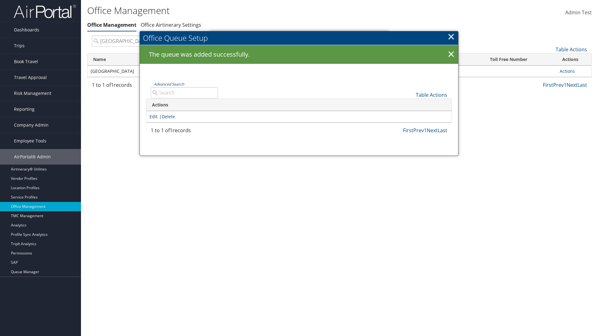 The image size is (598, 336). Describe the element at coordinates (32, 157) in the screenshot. I see `span: AirPortal® Admin` at that location.